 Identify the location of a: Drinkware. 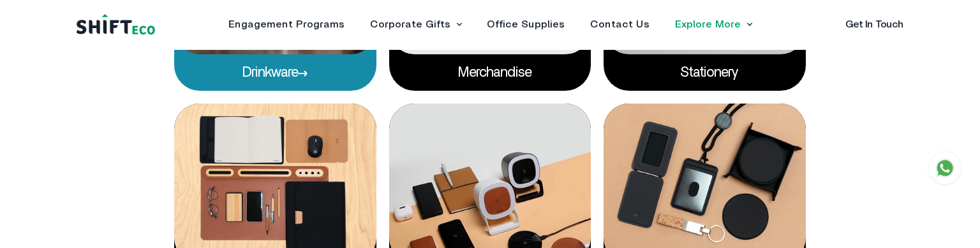
(275, 72).